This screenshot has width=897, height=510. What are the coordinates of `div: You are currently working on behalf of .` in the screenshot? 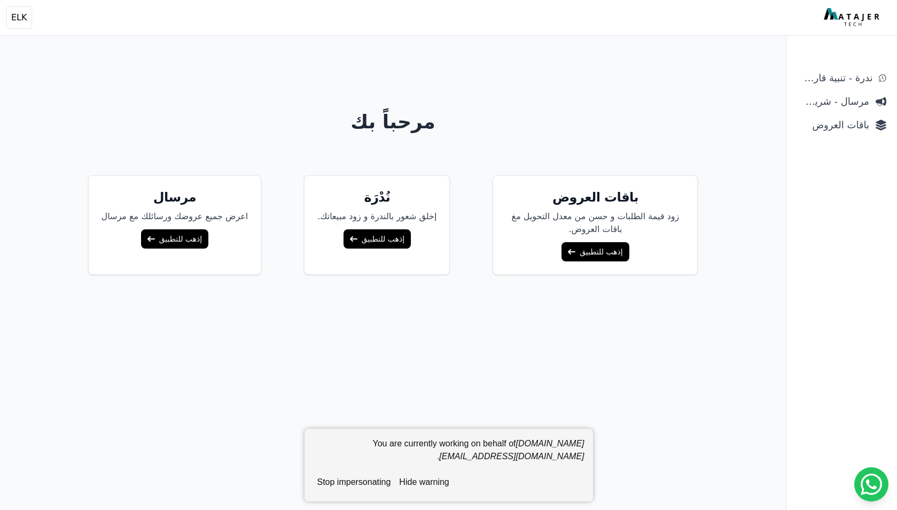 It's located at (449, 454).